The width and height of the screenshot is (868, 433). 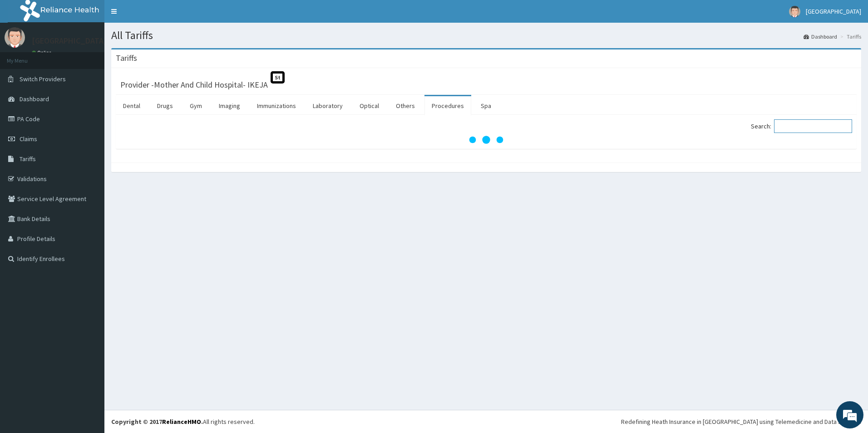 What do you see at coordinates (27, 159) in the screenshot?
I see `span: Tariffs` at bounding box center [27, 159].